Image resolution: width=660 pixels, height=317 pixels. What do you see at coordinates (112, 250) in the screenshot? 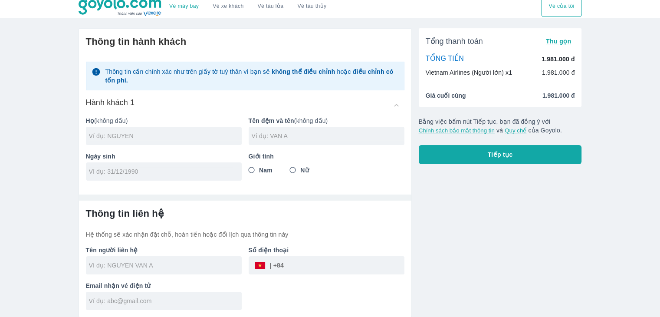
I see `b: Tên người liên hệ` at bounding box center [112, 250].